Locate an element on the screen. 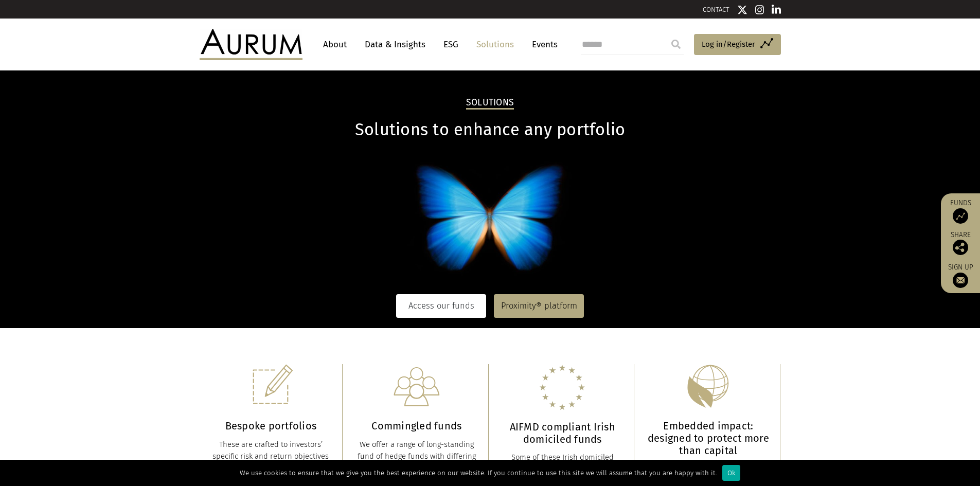 The height and width of the screenshot is (486, 980). h2: Solutions is located at coordinates (490, 103).